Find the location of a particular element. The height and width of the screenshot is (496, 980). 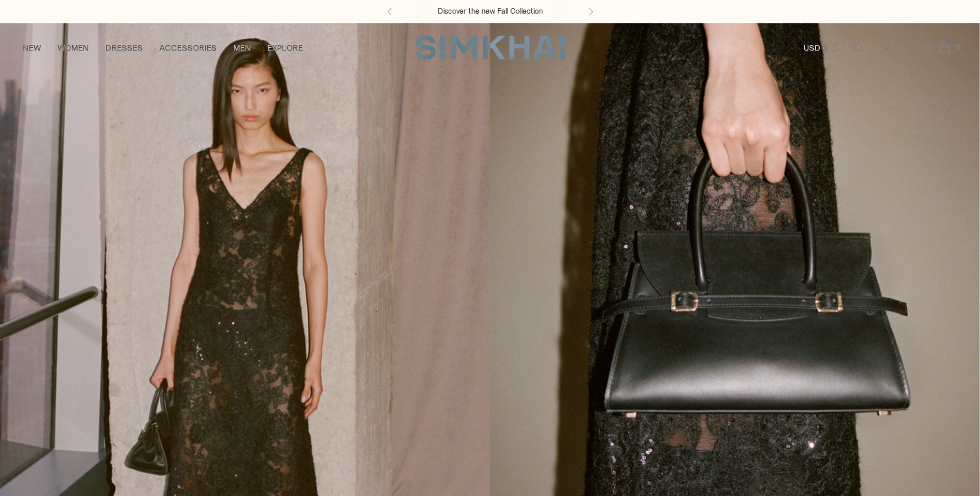

a: ACCESSORIES is located at coordinates (188, 48).